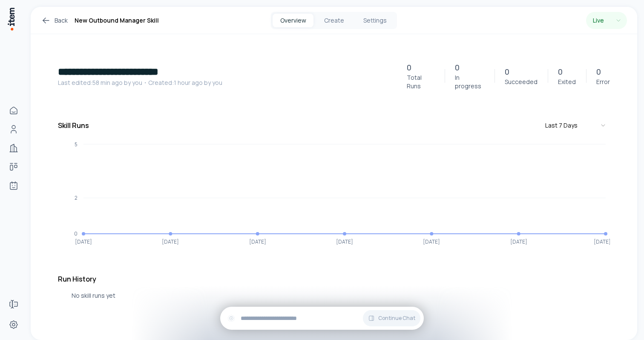 The height and width of the screenshot is (340, 644). Describe the element at coordinates (293, 20) in the screenshot. I see `button: Overview` at that location.